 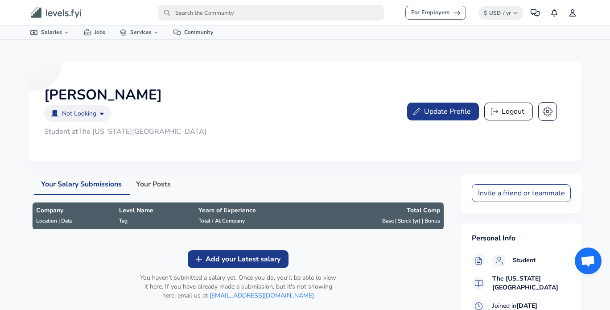 What do you see at coordinates (381, 211) in the screenshot?
I see `p: Total Comp` at bounding box center [381, 211].